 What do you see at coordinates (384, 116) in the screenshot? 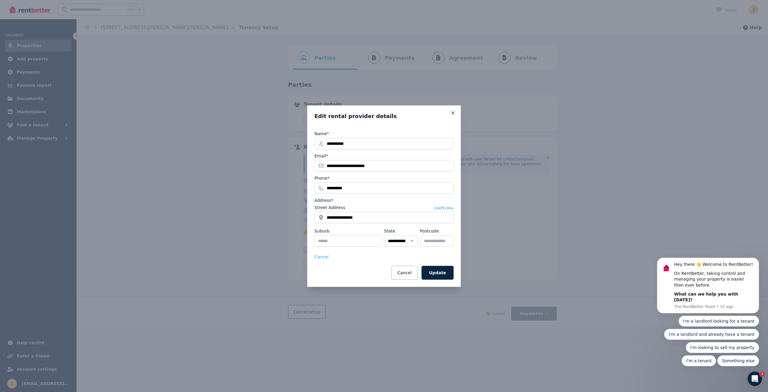
I see `h3: Edit rental provider details` at bounding box center [384, 116].